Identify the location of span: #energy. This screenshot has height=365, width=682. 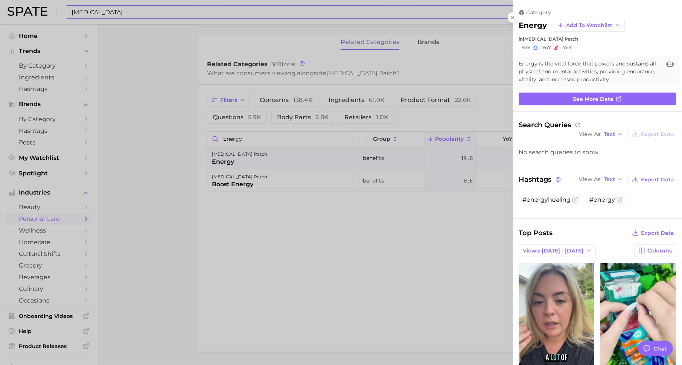
(602, 199).